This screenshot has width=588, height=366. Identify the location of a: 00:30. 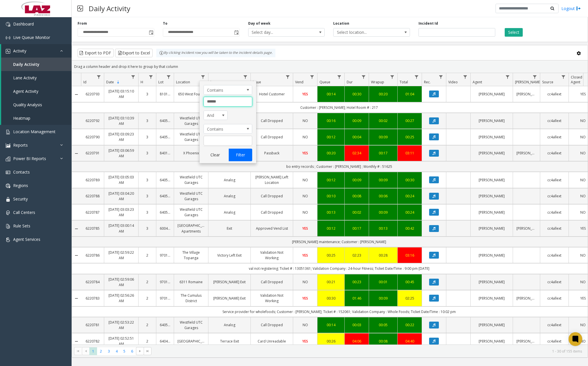
(409, 180).